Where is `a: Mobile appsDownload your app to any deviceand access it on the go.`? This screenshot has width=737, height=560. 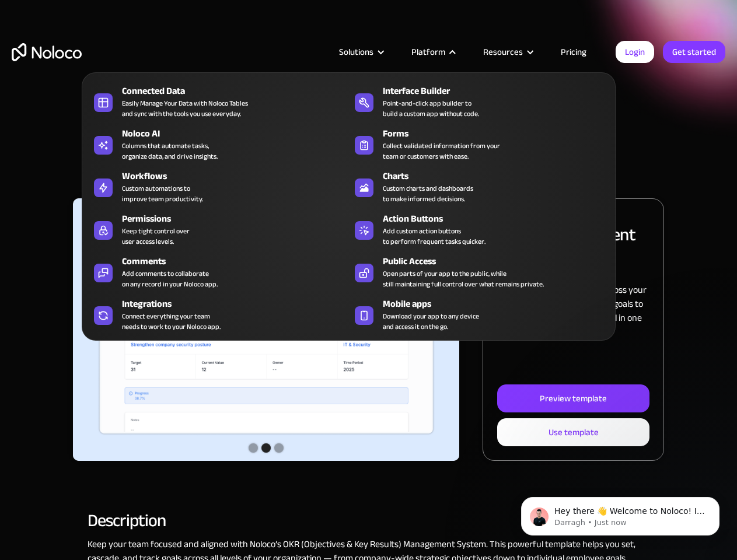
a: Mobile appsDownload your app to any deviceand access it on the go. is located at coordinates (479, 314).